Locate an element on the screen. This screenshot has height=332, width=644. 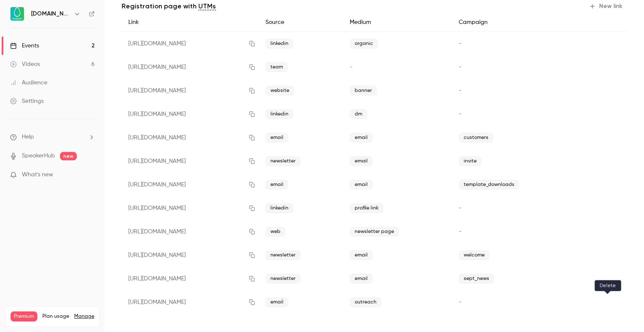
span: welcome is located at coordinates (475, 255).